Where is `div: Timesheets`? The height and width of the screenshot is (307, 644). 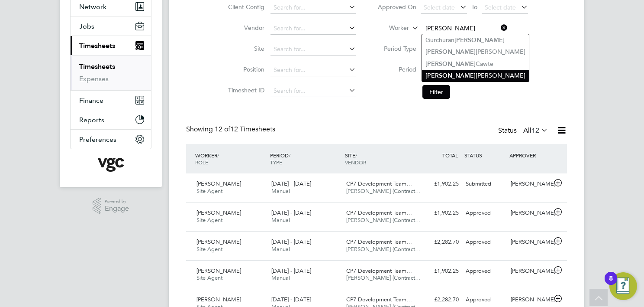 div: Timesheets is located at coordinates (111, 72).